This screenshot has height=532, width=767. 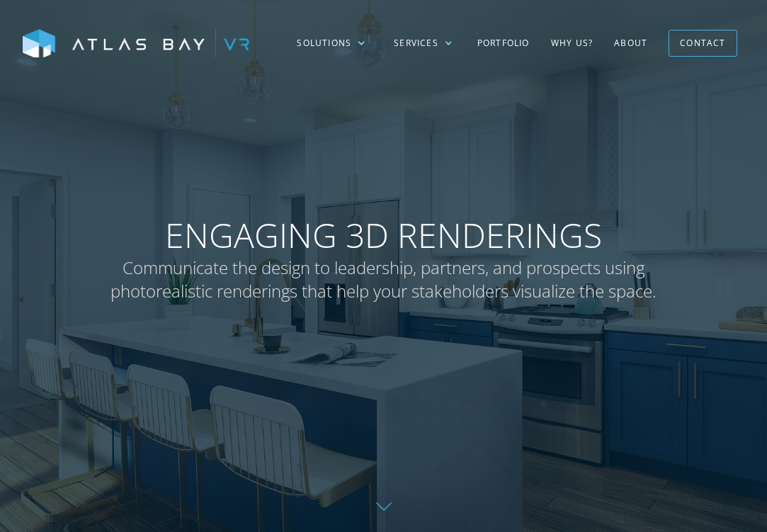 I want to click on span: Communicate the design to leadership, partners, and prospects using photorealistic renderings tha..., so click(x=384, y=279).